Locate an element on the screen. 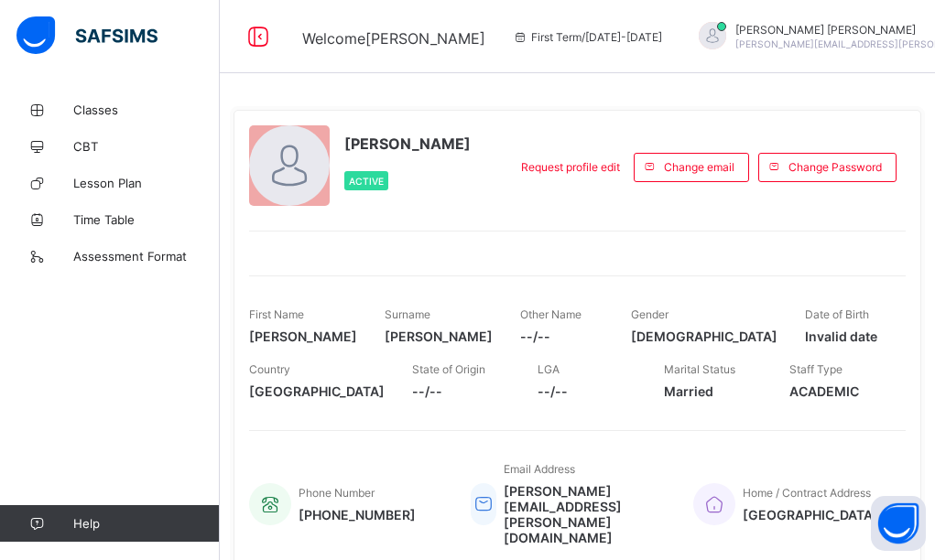  span: State of Origin is located at coordinates (449, 369).